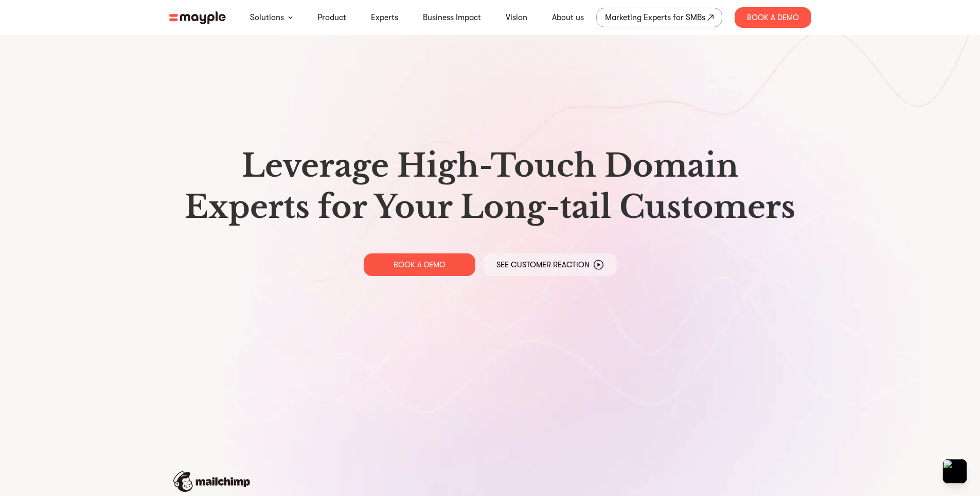 The width and height of the screenshot is (980, 496). Describe the element at coordinates (452, 18) in the screenshot. I see `a: Business Impact` at that location.